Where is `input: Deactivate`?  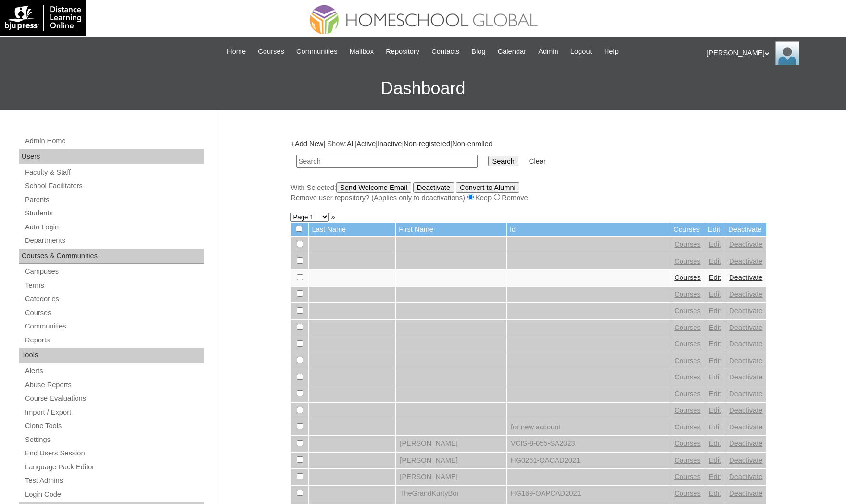 input: Deactivate is located at coordinates (434, 187).